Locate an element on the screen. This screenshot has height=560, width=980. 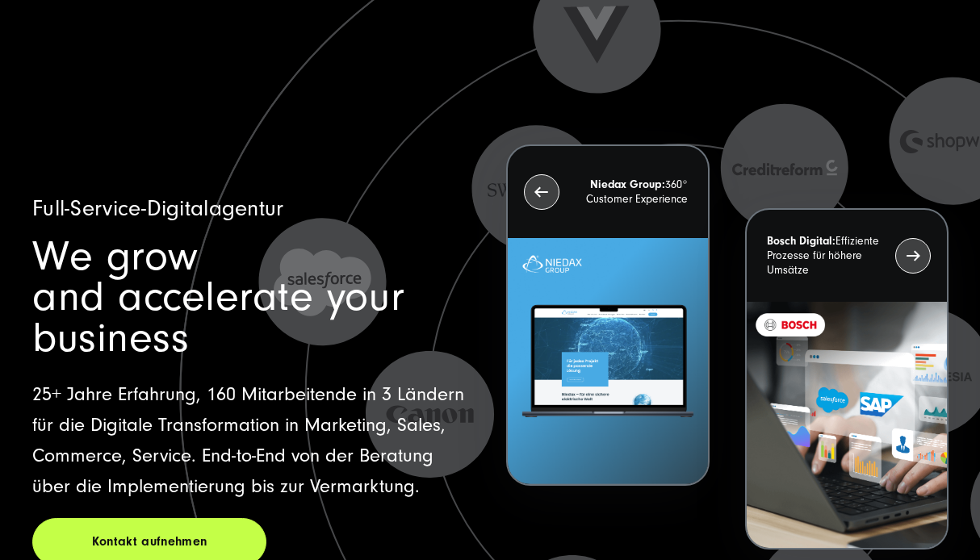
p: 360° Customer Experience is located at coordinates (628, 192).